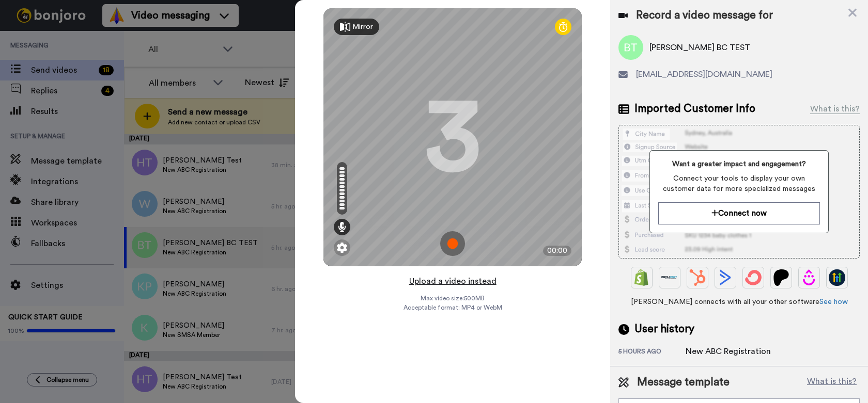 The height and width of the screenshot is (403, 868). Describe the element at coordinates (781, 278) in the screenshot. I see `img: Patreon` at that location.